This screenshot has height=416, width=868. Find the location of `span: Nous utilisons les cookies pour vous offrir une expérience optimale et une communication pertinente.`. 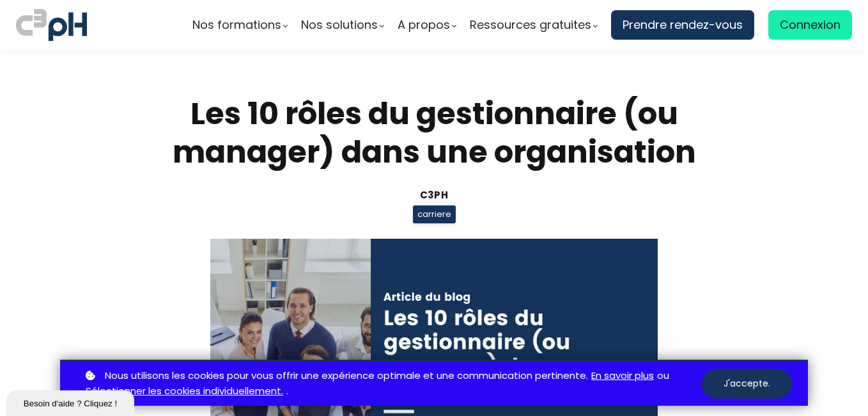

span: Nous utilisons les cookies pour vous offrir une expérience optimale et une communication pertinente. is located at coordinates (347, 375).